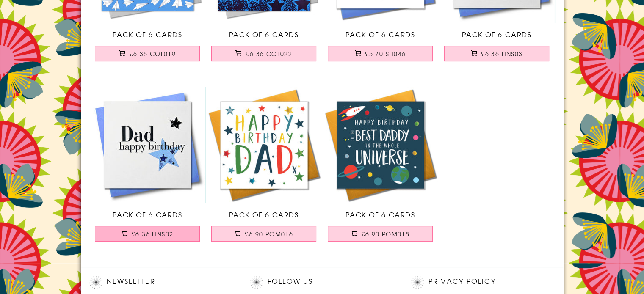 The image size is (644, 294). What do you see at coordinates (380, 233) in the screenshot?
I see `button: £6.90 POM018` at bounding box center [380, 233].